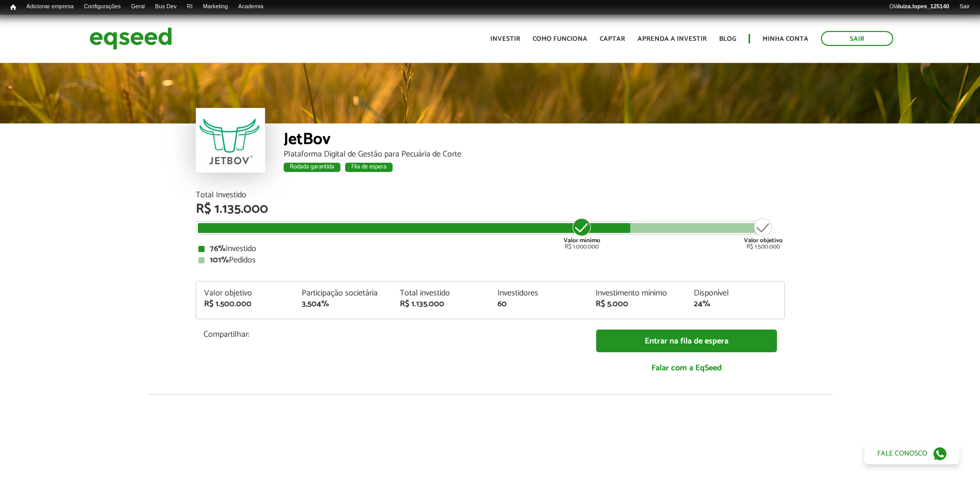  Describe the element at coordinates (490, 249) in the screenshot. I see `div: Investido` at that location.